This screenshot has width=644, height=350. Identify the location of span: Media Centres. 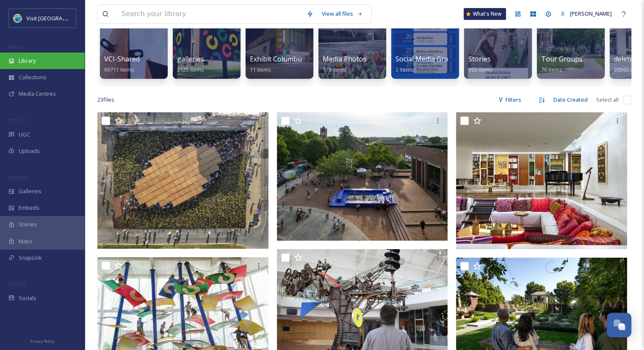
(37, 94).